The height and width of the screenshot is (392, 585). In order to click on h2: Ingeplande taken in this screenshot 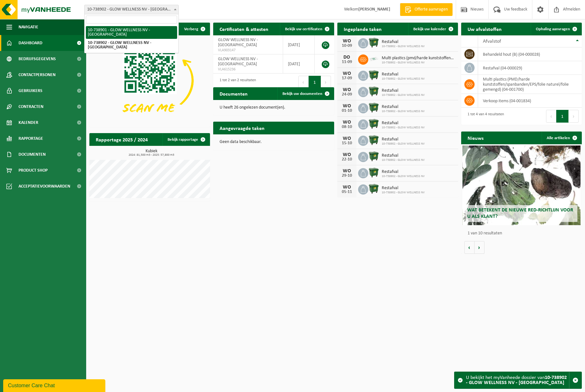, I will do `click(363, 29)`.